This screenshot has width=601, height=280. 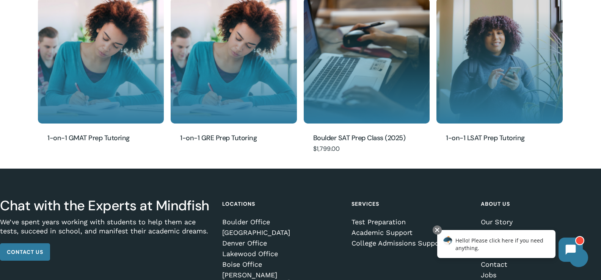 I want to click on span: Hello! Please click here if you need anything., so click(x=70, y=20).